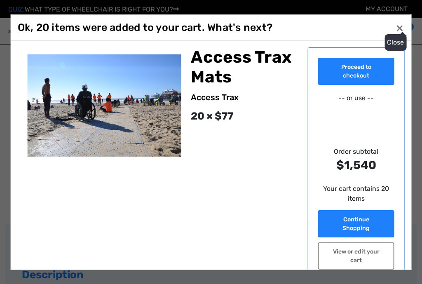 This screenshot has width=422, height=284. What do you see at coordinates (356, 160) in the screenshot?
I see `div: Order subtotal` at bounding box center [356, 160].